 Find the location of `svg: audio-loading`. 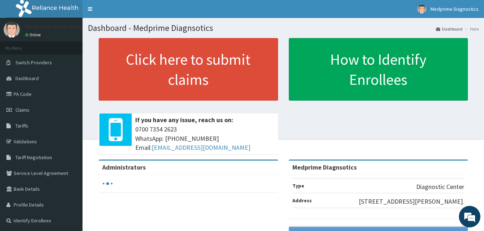

svg: audio-loading is located at coordinates (108, 183).